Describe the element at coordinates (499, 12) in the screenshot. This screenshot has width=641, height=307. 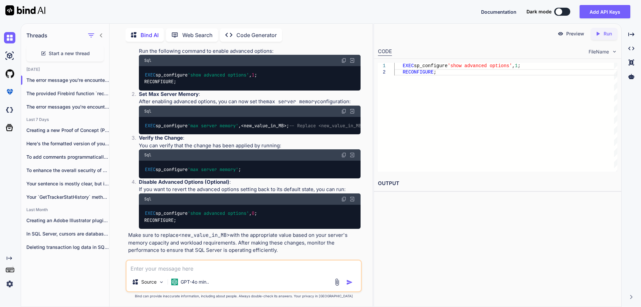
I see `button: Documentation` at that location.